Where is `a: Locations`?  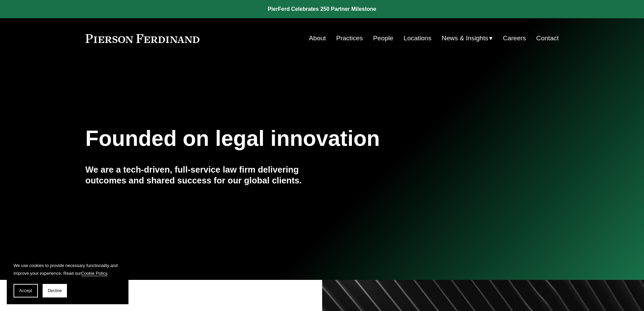
a: Locations is located at coordinates (417, 38).